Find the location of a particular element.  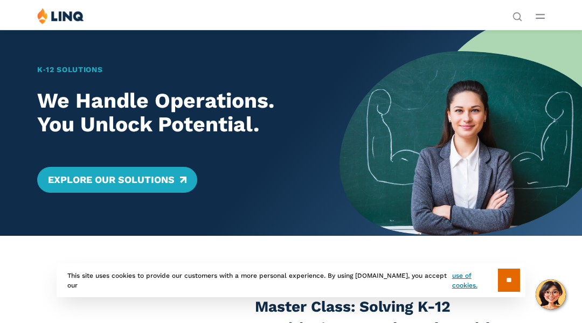

button: Open Search Bar is located at coordinates (518, 16).